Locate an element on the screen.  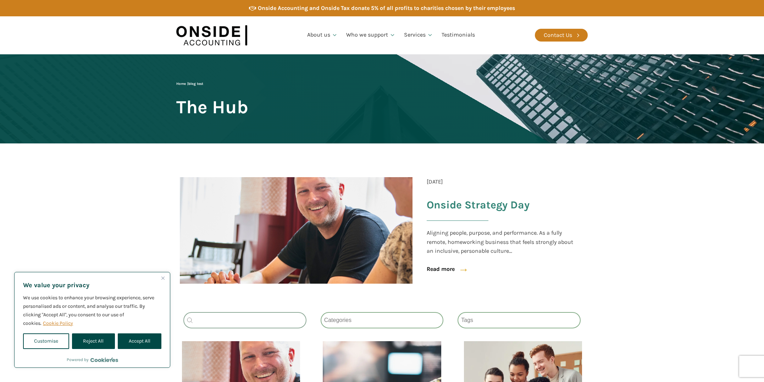
p: We use cookies to enhance your browsing experience, serve personalised ads or content, and analys... is located at coordinates (92, 310).